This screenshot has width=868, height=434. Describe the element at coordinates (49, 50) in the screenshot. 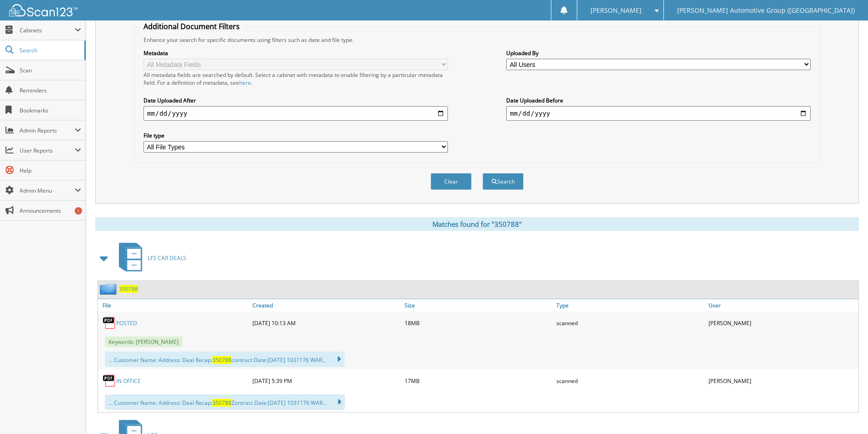

I see `span: Search` at that location.